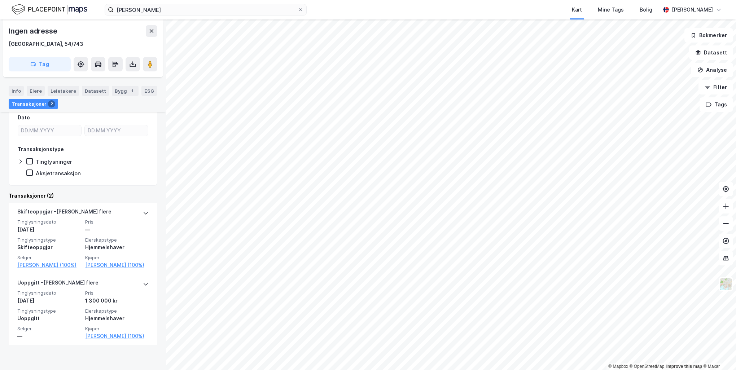 The image size is (736, 370). What do you see at coordinates (645, 10) in the screenshot?
I see `div: Bolig` at bounding box center [645, 10].